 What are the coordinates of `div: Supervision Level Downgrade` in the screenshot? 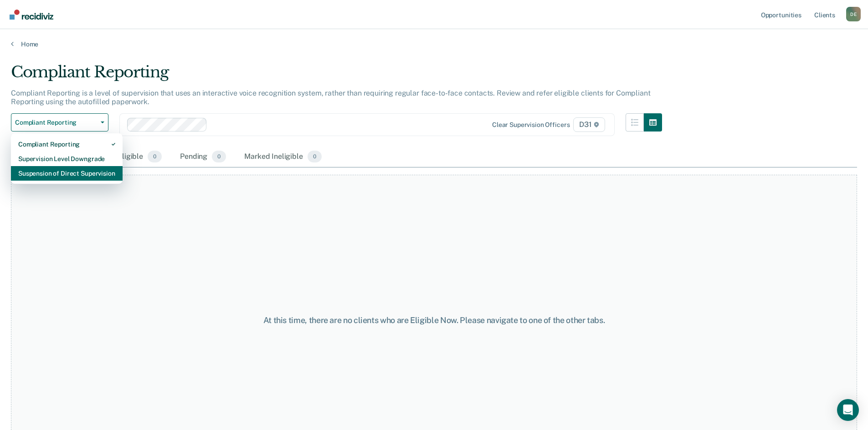 It's located at (67, 159).